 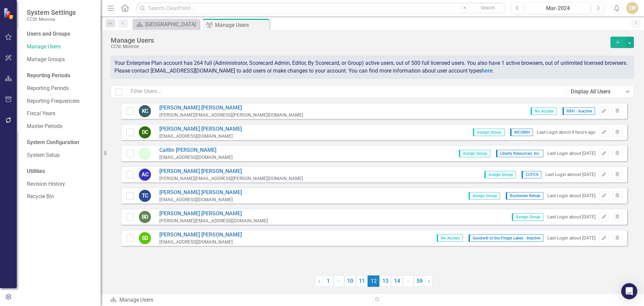 What do you see at coordinates (145, 238) in the screenshot?
I see `div: SD` at bounding box center [145, 238].